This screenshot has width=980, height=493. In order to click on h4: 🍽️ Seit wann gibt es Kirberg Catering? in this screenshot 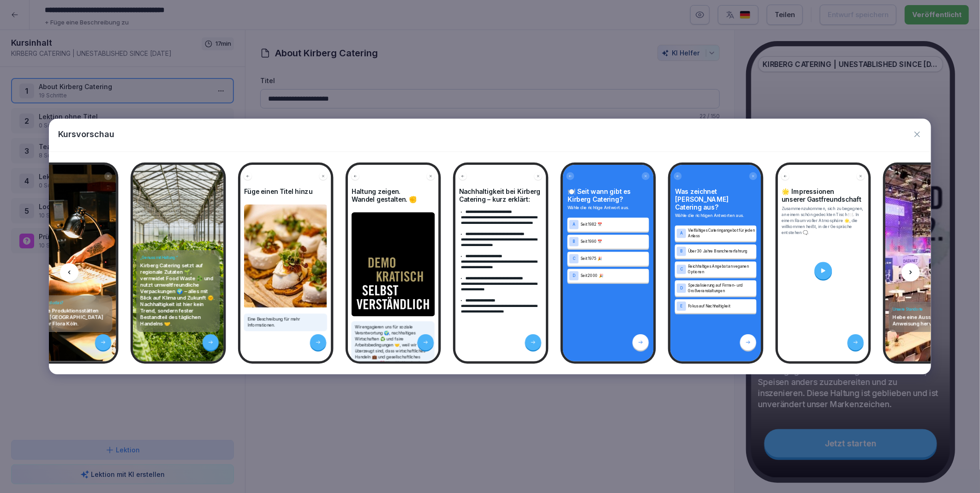, I will do `click(608, 196)`.